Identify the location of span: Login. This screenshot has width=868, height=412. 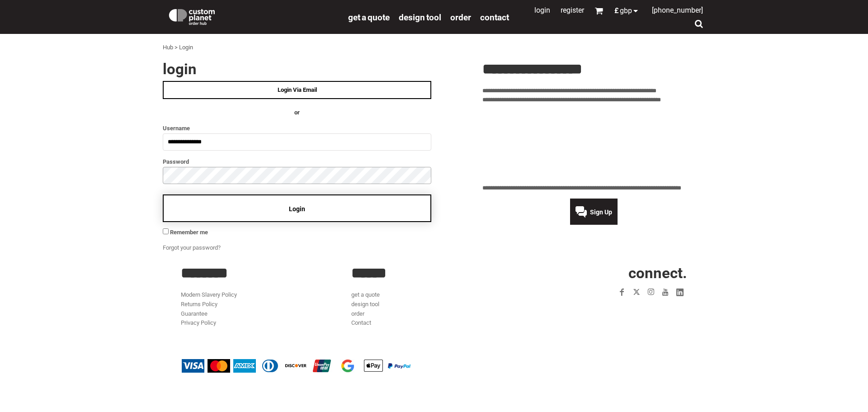
(297, 209).